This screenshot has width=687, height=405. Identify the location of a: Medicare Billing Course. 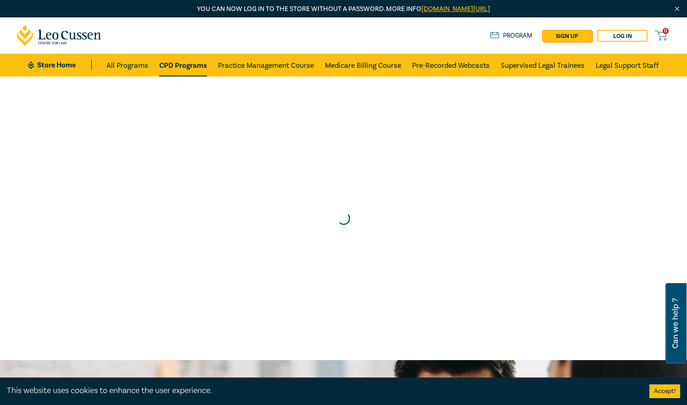
(363, 65).